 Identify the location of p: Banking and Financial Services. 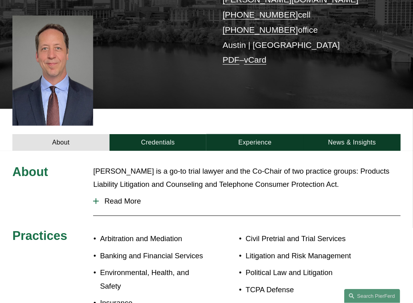
(153, 256).